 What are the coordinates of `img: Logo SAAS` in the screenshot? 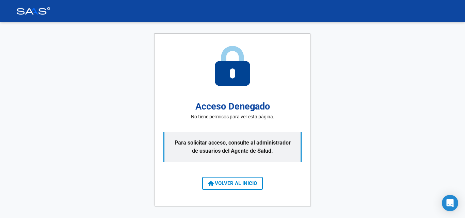 It's located at (33, 11).